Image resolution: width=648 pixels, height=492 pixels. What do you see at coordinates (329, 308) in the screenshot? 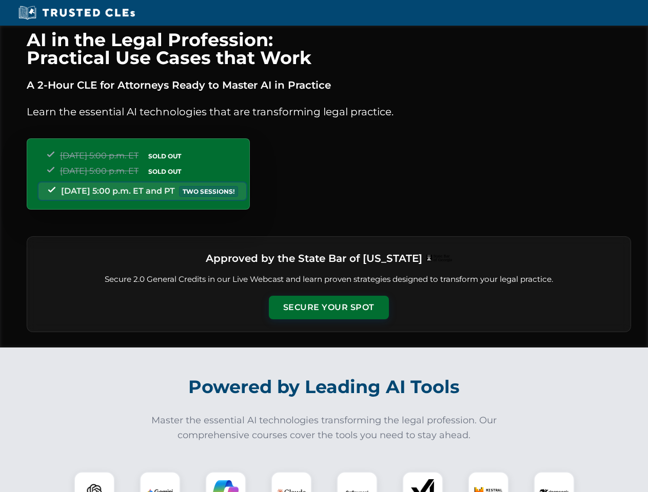
I see `button: Secure Your Spot` at bounding box center [329, 308].